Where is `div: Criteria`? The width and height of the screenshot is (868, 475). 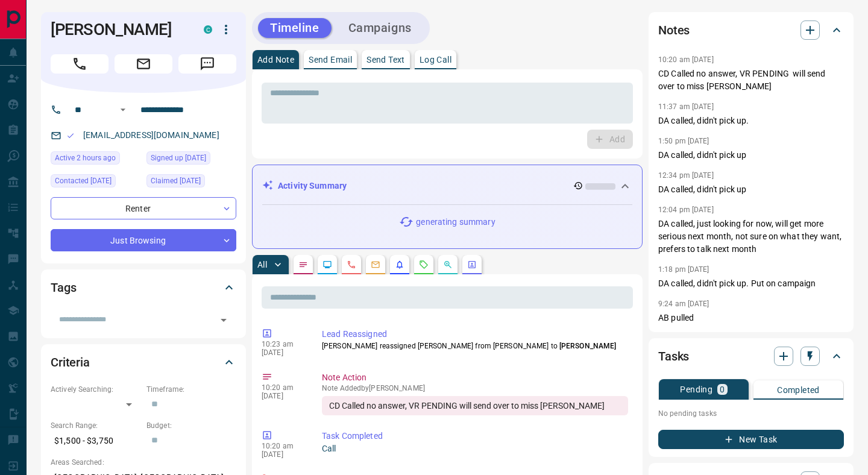 div: Criteria is located at coordinates (144, 362).